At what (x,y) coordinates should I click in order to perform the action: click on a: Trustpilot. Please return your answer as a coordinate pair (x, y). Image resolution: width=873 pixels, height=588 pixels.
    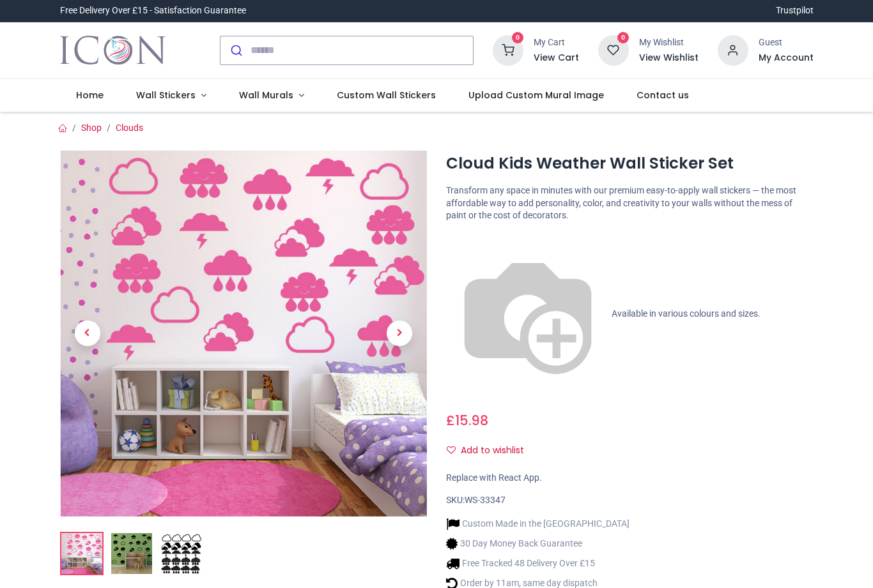
    Looking at the image, I should click on (794, 11).